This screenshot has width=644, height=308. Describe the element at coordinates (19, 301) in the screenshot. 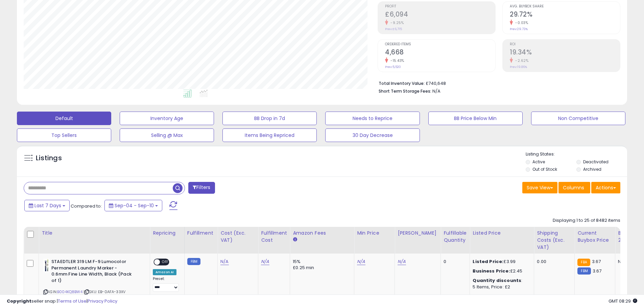

I see `strong: Copyright` at that location.